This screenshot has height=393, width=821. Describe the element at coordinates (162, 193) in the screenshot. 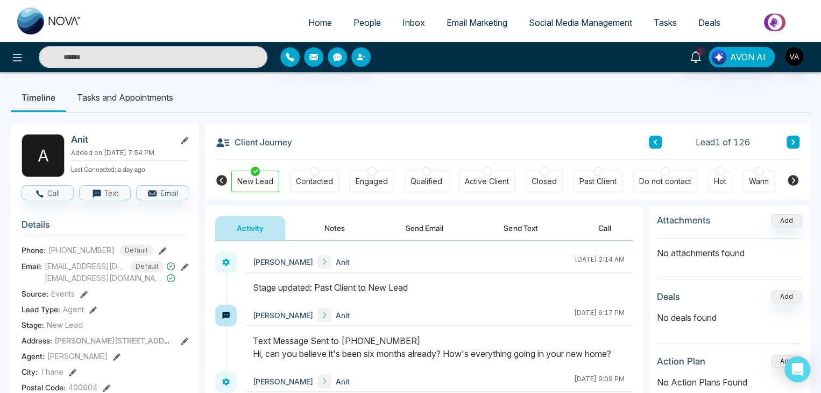

I see `button: Email` at that location.